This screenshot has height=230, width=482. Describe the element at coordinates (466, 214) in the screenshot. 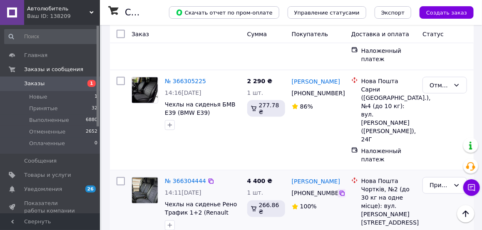

I see `button: Наверх` at that location.